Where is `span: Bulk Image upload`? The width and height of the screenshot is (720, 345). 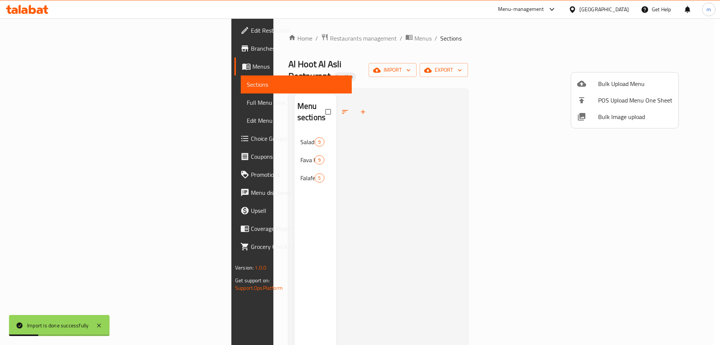
span: Bulk Image upload is located at coordinates (635, 117).